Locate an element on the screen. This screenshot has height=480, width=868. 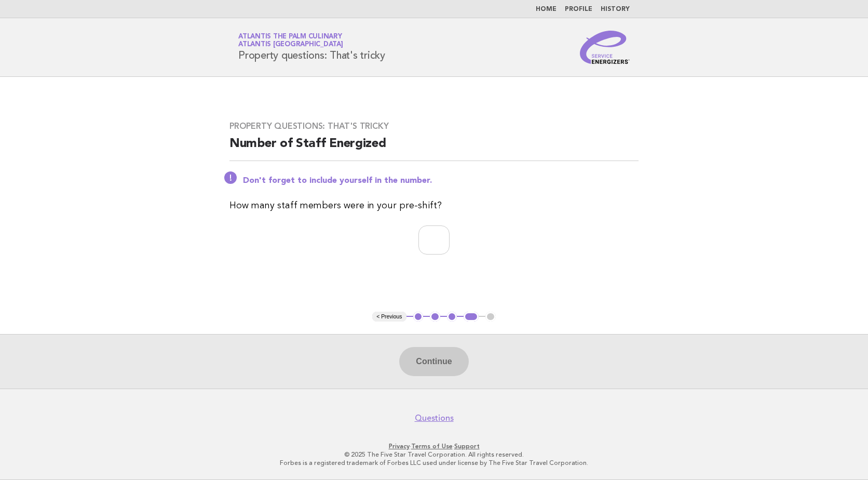
button: 3 is located at coordinates (452, 317).